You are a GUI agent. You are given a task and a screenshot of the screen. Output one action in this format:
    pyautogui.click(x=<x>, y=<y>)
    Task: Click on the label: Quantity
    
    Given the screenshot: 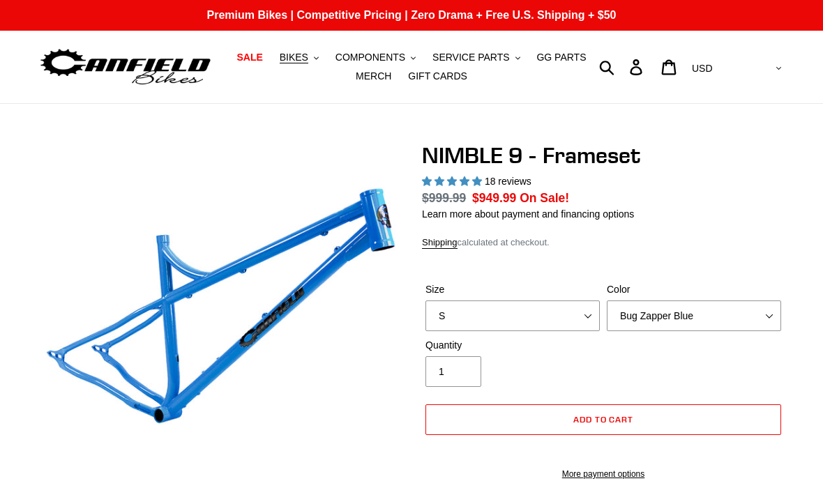 What is the action you would take?
    pyautogui.click(x=513, y=345)
    